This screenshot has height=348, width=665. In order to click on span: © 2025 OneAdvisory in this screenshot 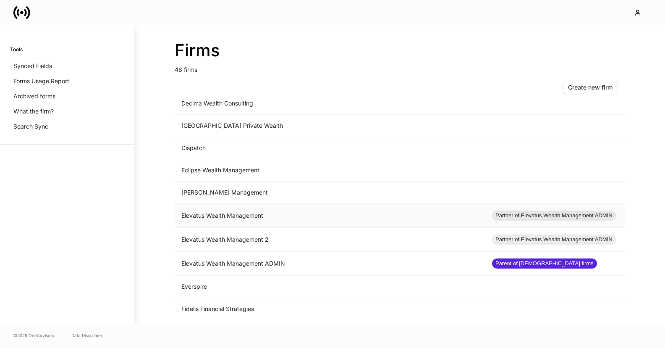, I will do `click(34, 335)`.